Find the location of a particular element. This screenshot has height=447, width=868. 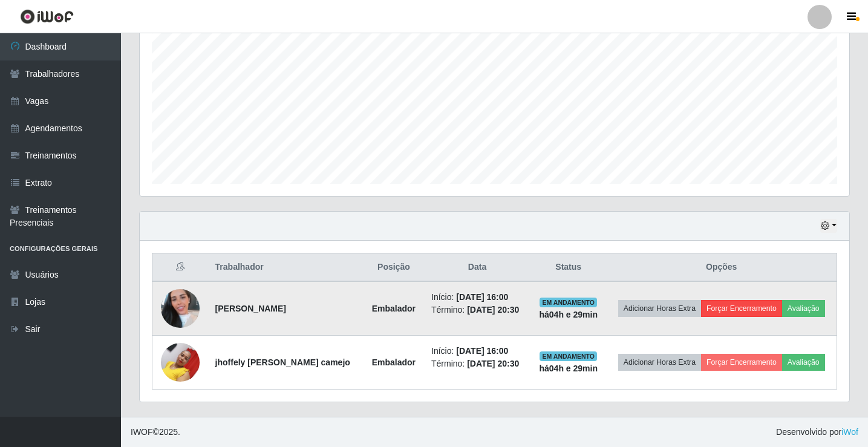

a: iWof is located at coordinates (850, 432).